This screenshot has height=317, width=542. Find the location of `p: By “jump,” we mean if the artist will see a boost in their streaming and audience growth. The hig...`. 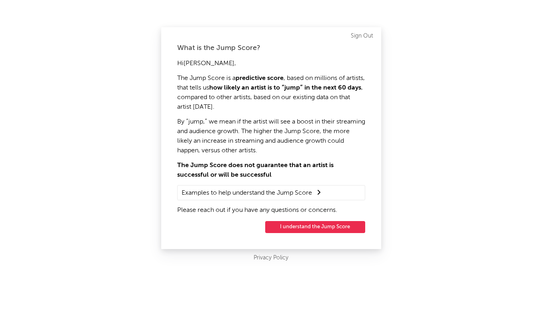

p: By “jump,” we mean if the artist will see a boost in their streaming and audience growth. The hig... is located at coordinates (271, 136).